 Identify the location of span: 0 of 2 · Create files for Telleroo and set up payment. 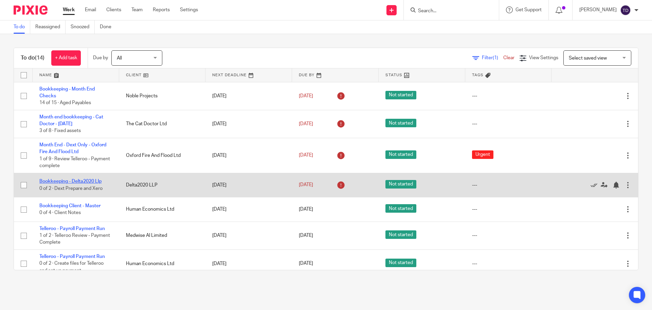
(71, 267).